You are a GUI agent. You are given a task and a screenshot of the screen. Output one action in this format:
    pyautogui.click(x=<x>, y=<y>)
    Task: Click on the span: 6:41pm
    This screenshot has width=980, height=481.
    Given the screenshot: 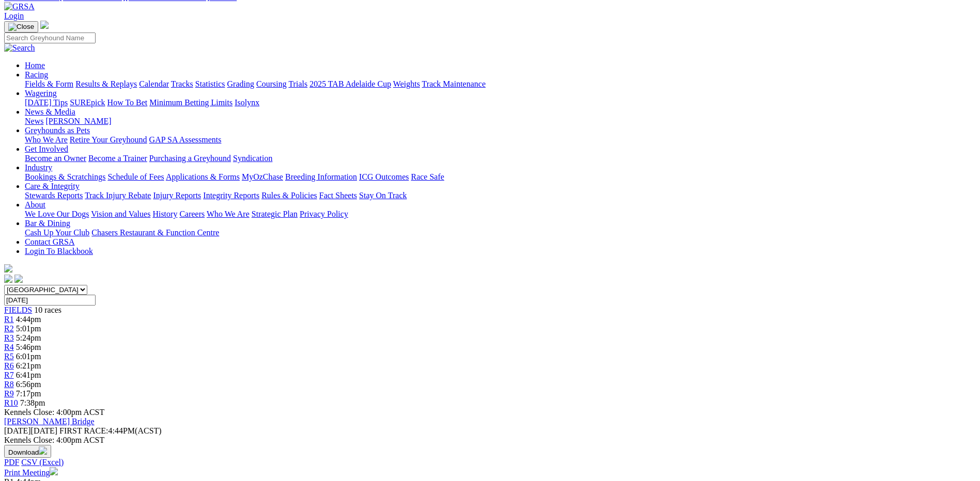 What is the action you would take?
    pyautogui.click(x=28, y=375)
    